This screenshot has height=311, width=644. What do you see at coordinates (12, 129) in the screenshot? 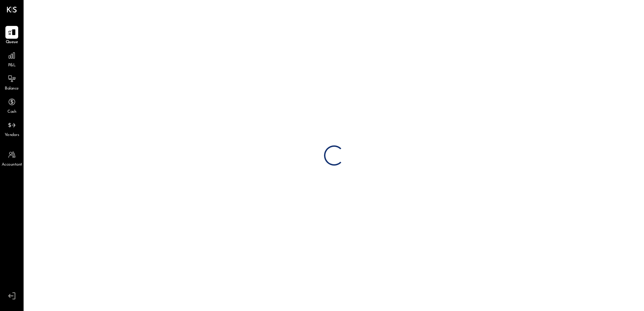
I see `a: Vendors` at bounding box center [12, 129].